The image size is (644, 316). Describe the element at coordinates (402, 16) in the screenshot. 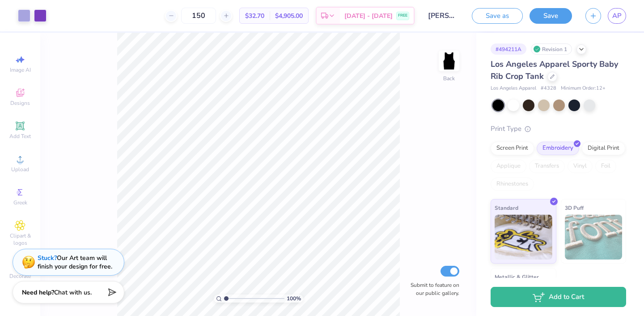

I see `span: FREE` at that location.